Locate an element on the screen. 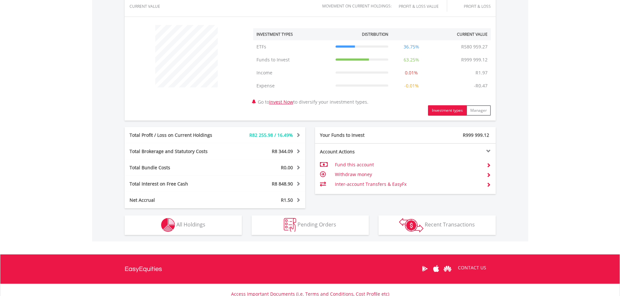 This screenshot has height=296, width=620. img: pending_instructions-wht.png is located at coordinates (290, 225).